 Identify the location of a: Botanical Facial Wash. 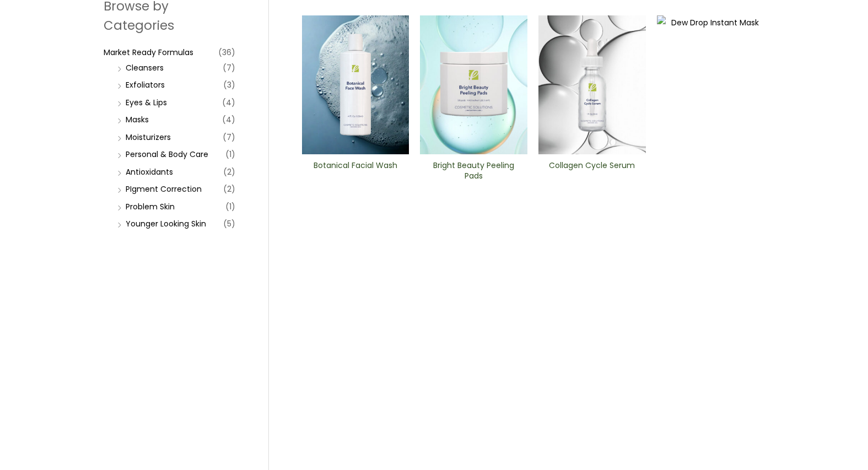
(355, 173).